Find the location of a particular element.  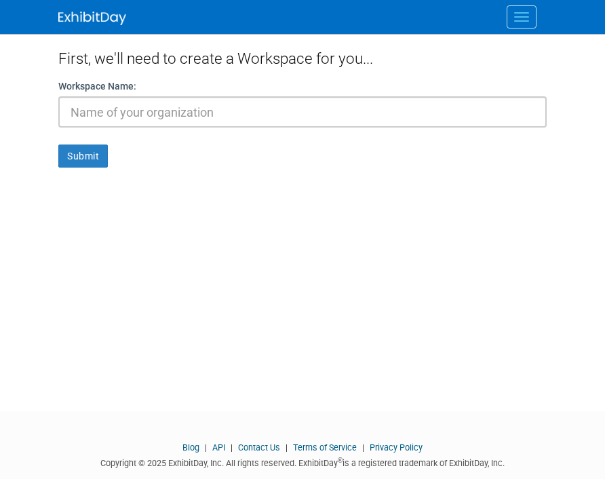

button: Submit is located at coordinates (83, 156).